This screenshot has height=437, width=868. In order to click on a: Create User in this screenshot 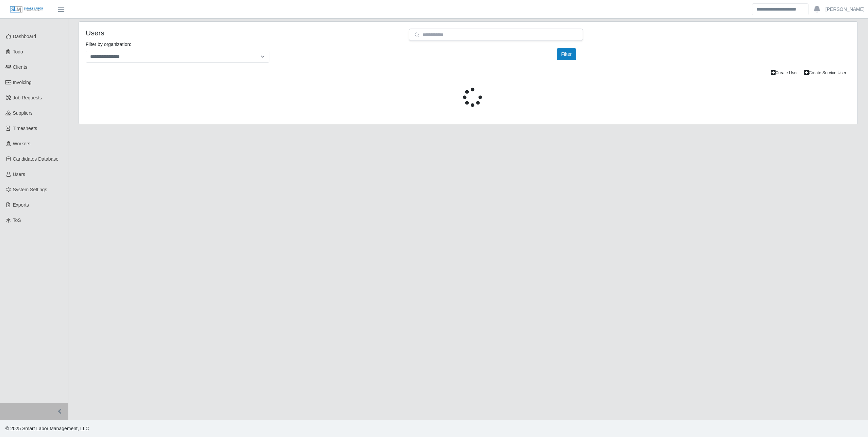, I will do `click(785, 73)`.